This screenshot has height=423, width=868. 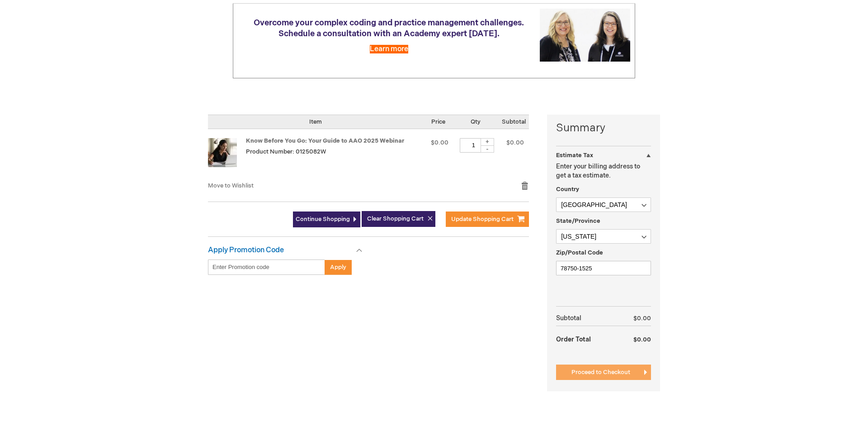 I want to click on strong: Estimate Tax, so click(x=575, y=155).